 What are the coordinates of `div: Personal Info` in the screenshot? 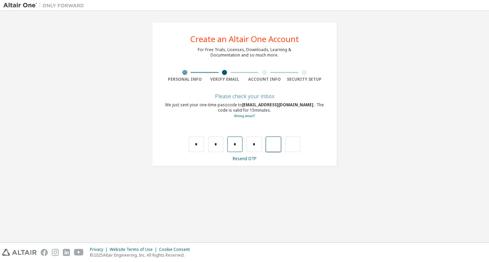 It's located at (185, 79).